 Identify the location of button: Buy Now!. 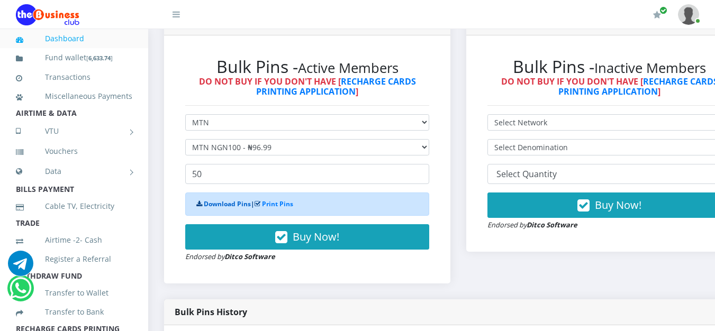
(307, 237).